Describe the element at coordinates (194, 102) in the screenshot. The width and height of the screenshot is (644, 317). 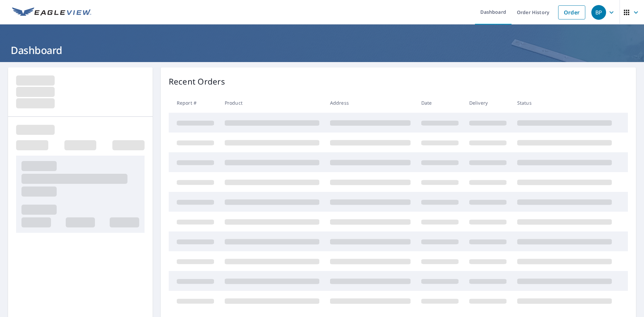
I see `th: Report #` at that location.